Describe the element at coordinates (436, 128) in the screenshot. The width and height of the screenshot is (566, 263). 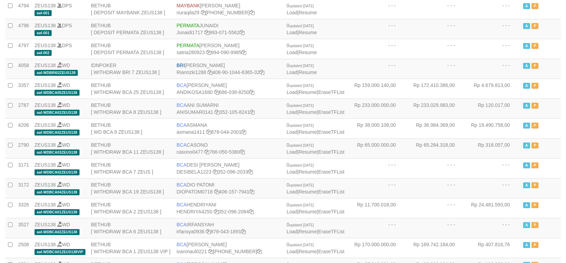
I see `td: Rp 36.984.369,00` at that location.